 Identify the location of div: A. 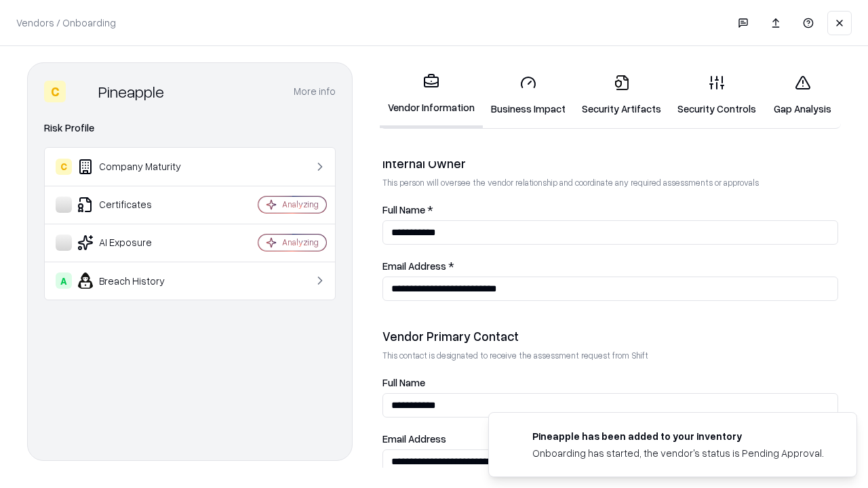
(64, 281).